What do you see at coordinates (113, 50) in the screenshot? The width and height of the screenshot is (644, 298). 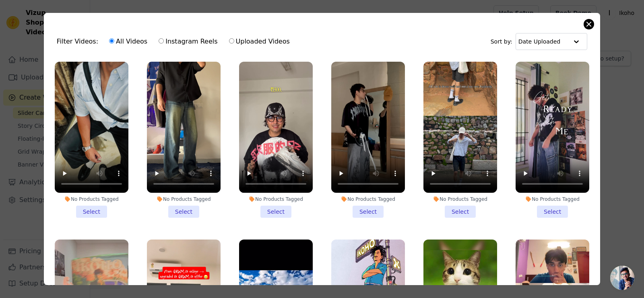 I see `div: Keywords by Traffic` at bounding box center [113, 50].